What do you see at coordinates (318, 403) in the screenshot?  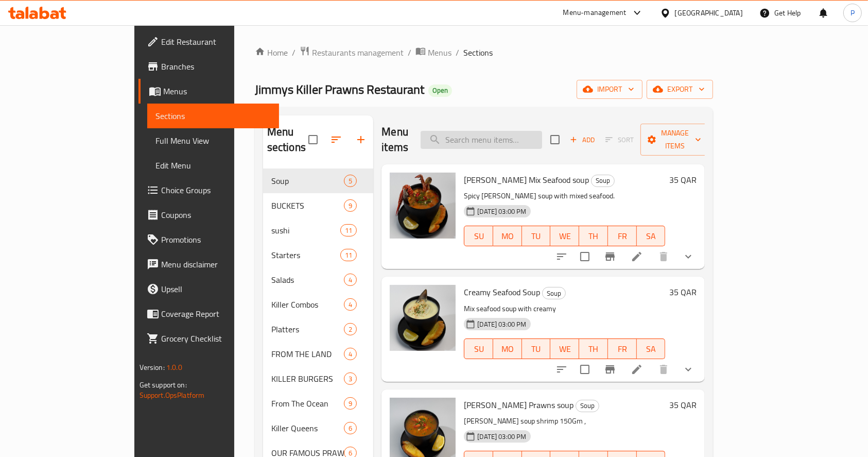 I see `div: From The Ocean9` at bounding box center [318, 403].